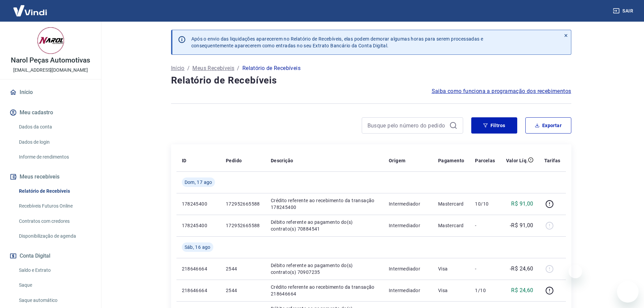 This screenshot has height=308, width=644. Describe the element at coordinates (624, 11) in the screenshot. I see `button: Sair` at that location.